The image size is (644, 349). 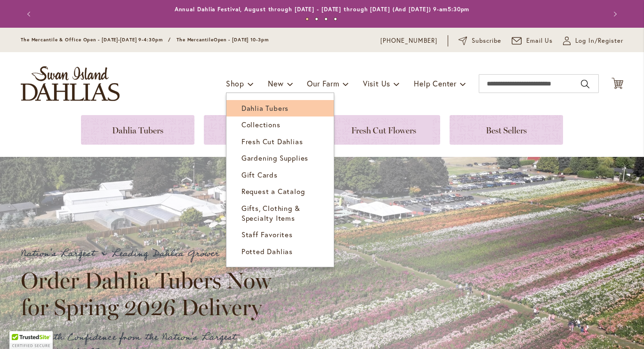 What do you see at coordinates (323, 83) in the screenshot?
I see `span: Our Farm` at bounding box center [323, 83].